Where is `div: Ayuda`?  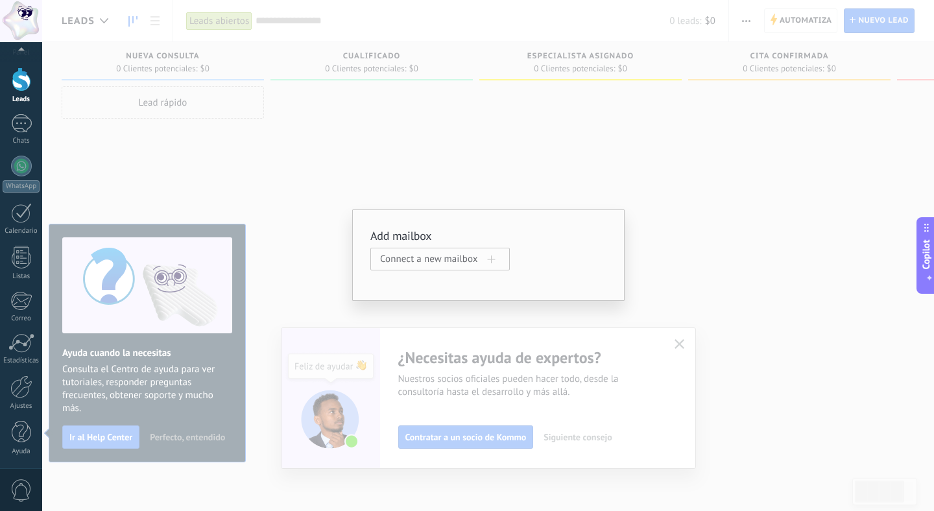
div: Ayuda is located at coordinates (21, 452).